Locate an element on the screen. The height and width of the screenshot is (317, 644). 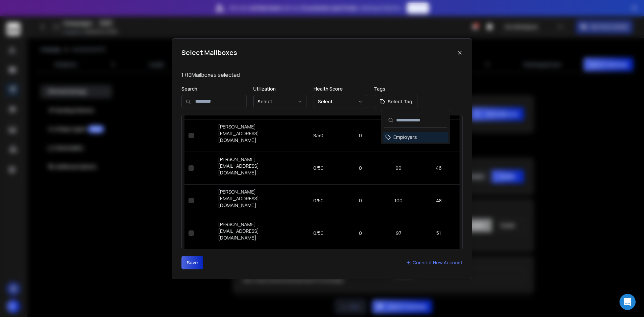
p: Utilization is located at coordinates (280, 89).